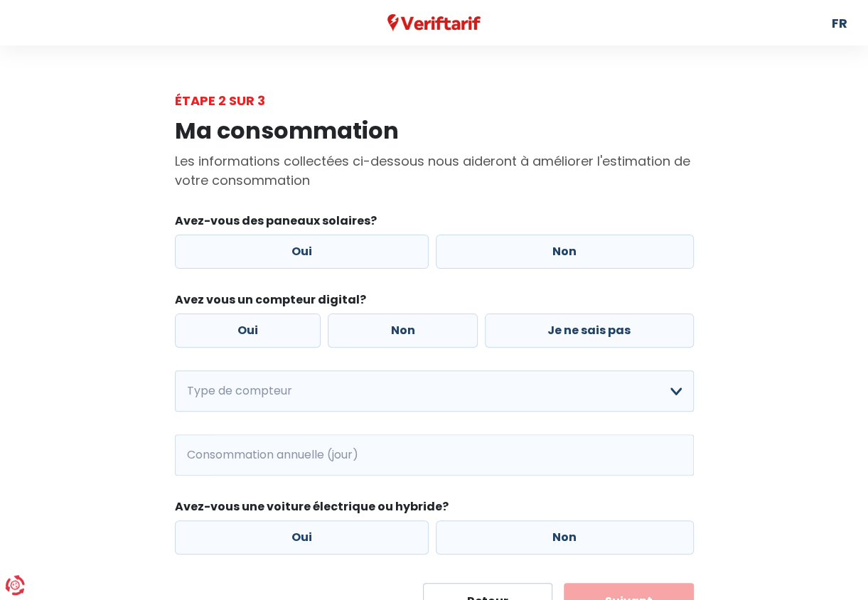 The height and width of the screenshot is (600, 868). What do you see at coordinates (434, 131) in the screenshot?
I see `h1: Ma consommation` at bounding box center [434, 131].